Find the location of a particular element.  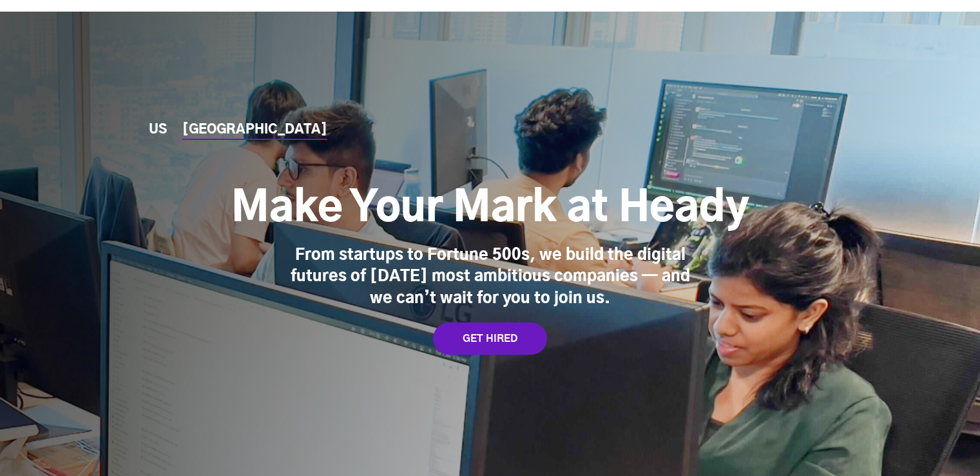

div: US is located at coordinates (157, 130).